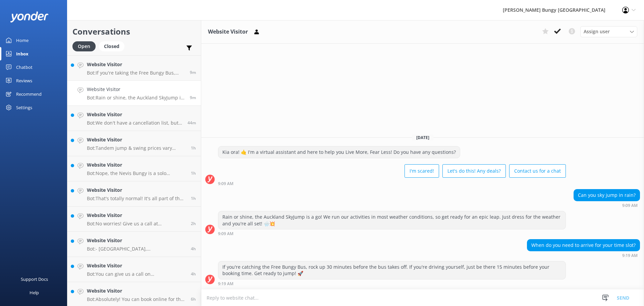 The image size is (644, 306). What do you see at coordinates (228, 32) in the screenshot?
I see `h3: Website Visitor` at bounding box center [228, 32].